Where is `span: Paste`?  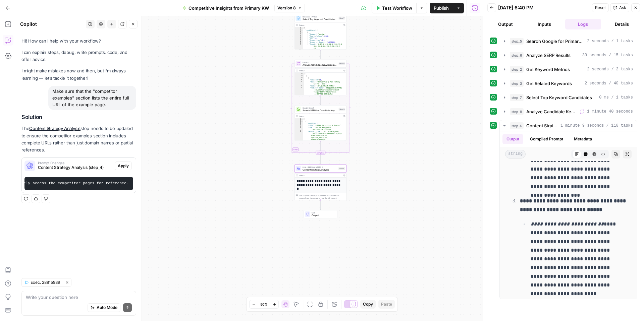 span: Paste is located at coordinates (386, 305).